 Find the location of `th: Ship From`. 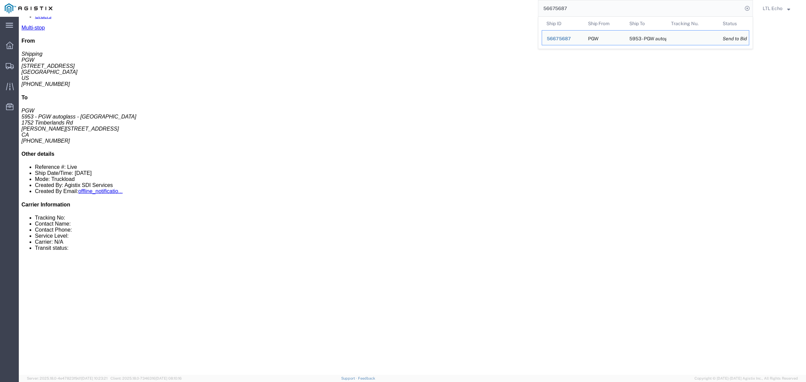

th: Ship From is located at coordinates (604, 24).